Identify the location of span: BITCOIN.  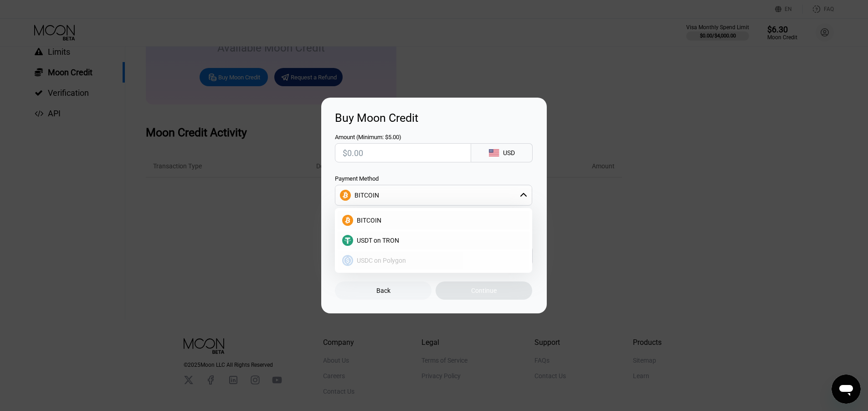
(369, 220).